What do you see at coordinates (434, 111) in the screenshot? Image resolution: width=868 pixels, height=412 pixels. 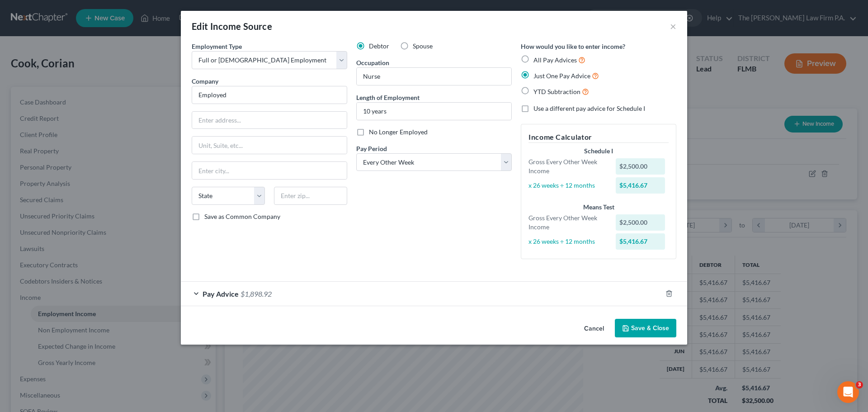 I see `input: ex: 2 years` at bounding box center [434, 111].